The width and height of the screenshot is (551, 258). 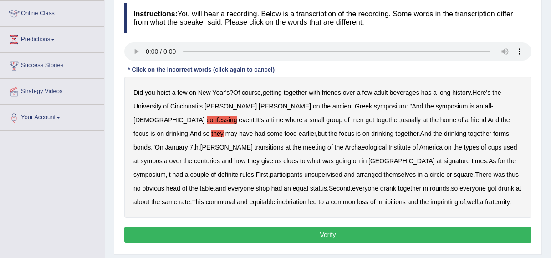 I want to click on b: January, so click(x=177, y=147).